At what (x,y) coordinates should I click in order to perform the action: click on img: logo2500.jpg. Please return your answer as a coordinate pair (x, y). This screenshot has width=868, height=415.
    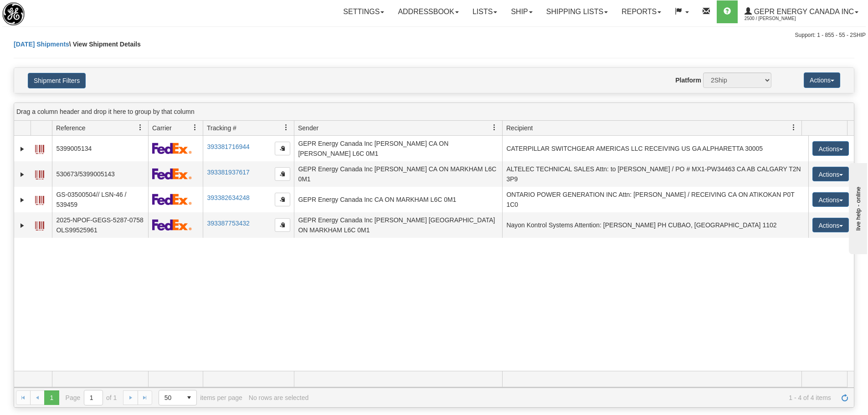
    Looking at the image, I should click on (13, 14).